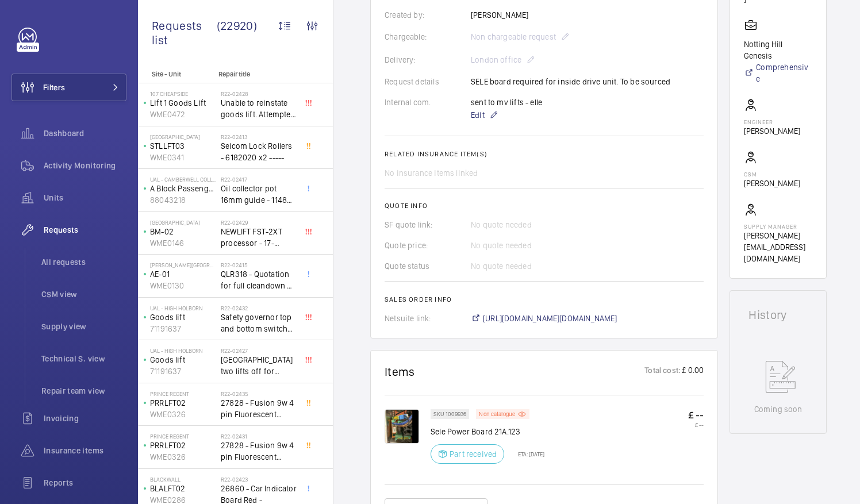 This screenshot has width=860, height=504. I want to click on h2: Related insurance item(s), so click(544, 154).